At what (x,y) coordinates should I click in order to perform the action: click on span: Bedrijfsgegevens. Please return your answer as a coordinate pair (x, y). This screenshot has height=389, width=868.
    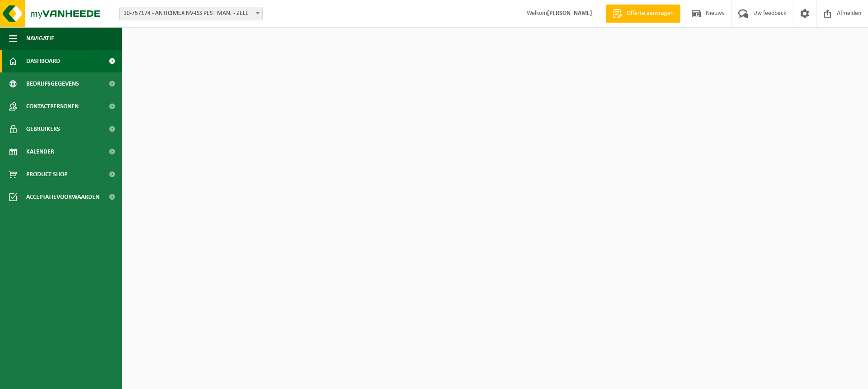
    Looking at the image, I should click on (53, 84).